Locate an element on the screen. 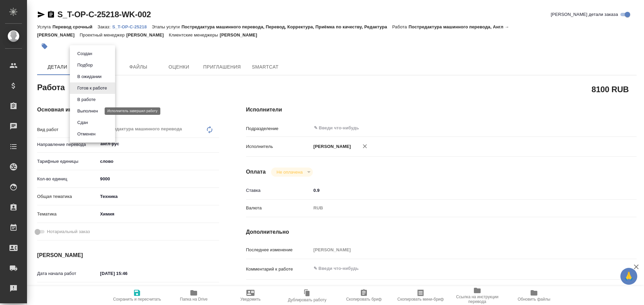 This screenshot has height=305, width=644. button: Отменен is located at coordinates (86, 134).